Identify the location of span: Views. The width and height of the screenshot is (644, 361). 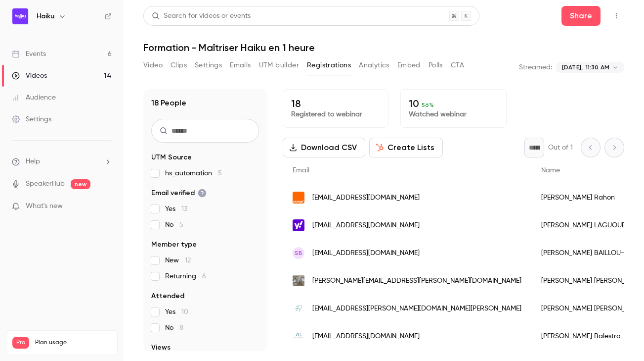
(161, 348).